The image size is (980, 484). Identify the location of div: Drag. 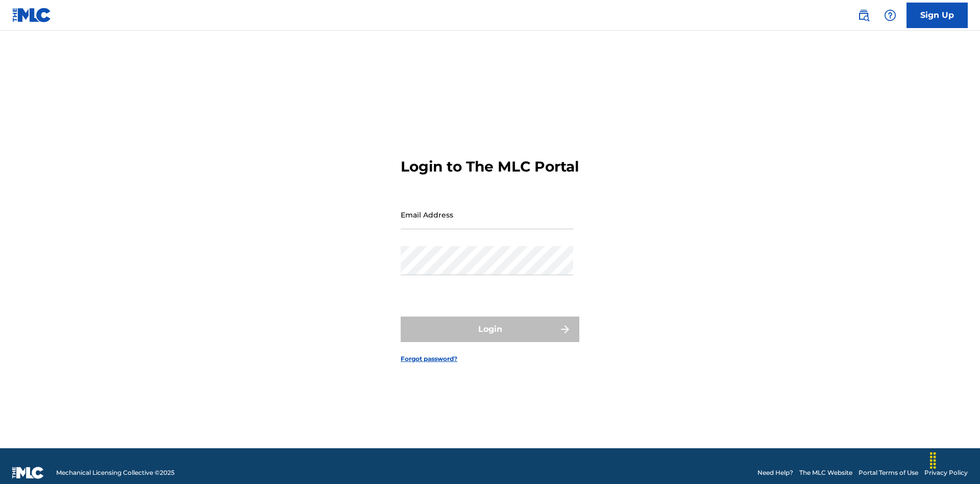
(933, 461).